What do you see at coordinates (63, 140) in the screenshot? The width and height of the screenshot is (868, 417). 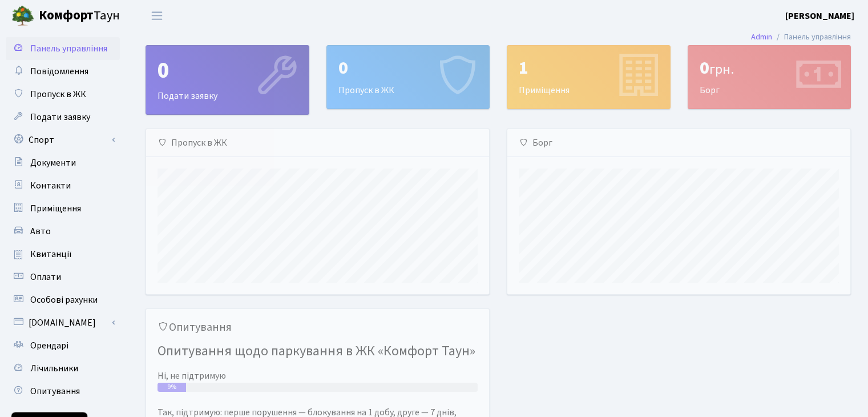 I see `a: Спорт` at bounding box center [63, 140].